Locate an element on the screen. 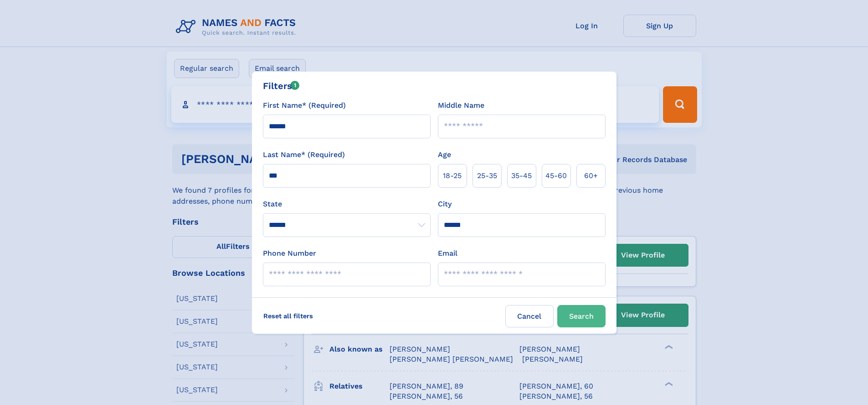 Image resolution: width=868 pixels, height=405 pixels. span: 35‑45 is located at coordinates (521, 175).